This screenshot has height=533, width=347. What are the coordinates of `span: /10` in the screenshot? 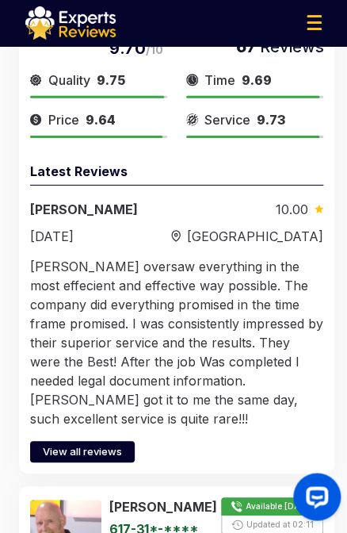 It's located at (155, 49).